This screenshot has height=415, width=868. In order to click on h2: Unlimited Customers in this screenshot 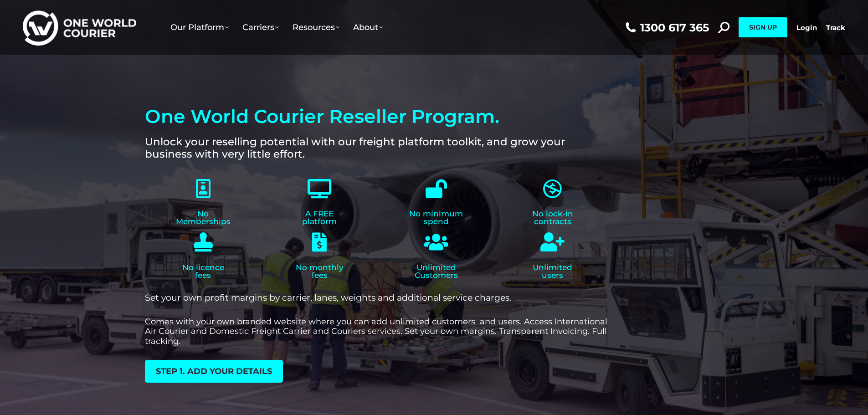, I will do `click(436, 272)`.